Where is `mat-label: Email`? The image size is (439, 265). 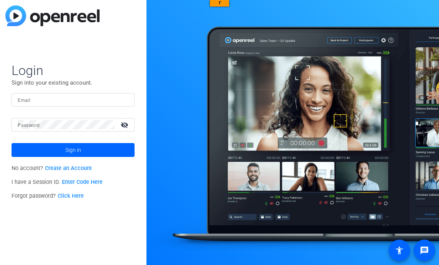
mat-label: Email is located at coordinates (24, 100).